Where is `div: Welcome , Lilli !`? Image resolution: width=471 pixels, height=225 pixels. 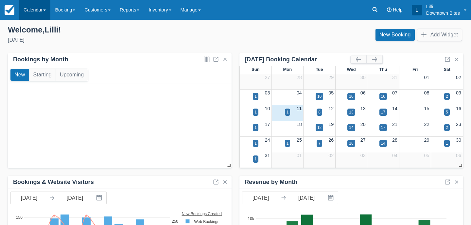 div: Welcome , Lilli ! is located at coordinates (119, 30).